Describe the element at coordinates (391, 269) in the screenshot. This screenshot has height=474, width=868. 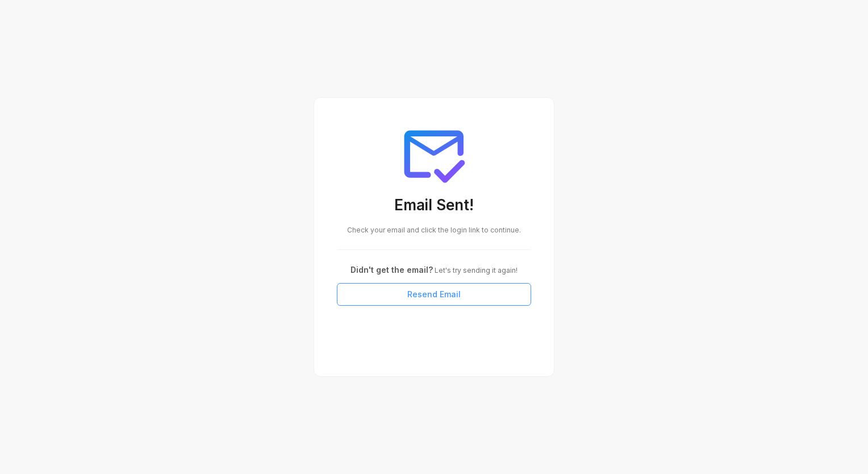
I see `span: Didn't get the email?` at that location.